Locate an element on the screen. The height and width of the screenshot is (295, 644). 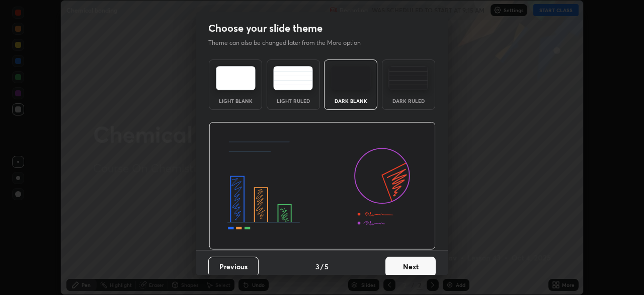
img: lightTheme.e5ed3b09.svg is located at coordinates (235, 78).